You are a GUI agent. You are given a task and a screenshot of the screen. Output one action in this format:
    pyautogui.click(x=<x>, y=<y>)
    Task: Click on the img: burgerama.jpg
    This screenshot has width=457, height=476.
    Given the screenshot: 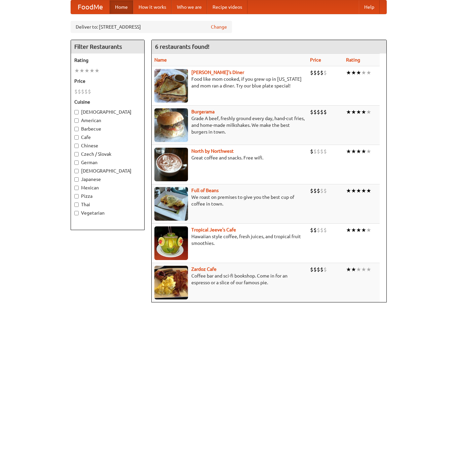 What is the action you would take?
    pyautogui.click(x=171, y=125)
    